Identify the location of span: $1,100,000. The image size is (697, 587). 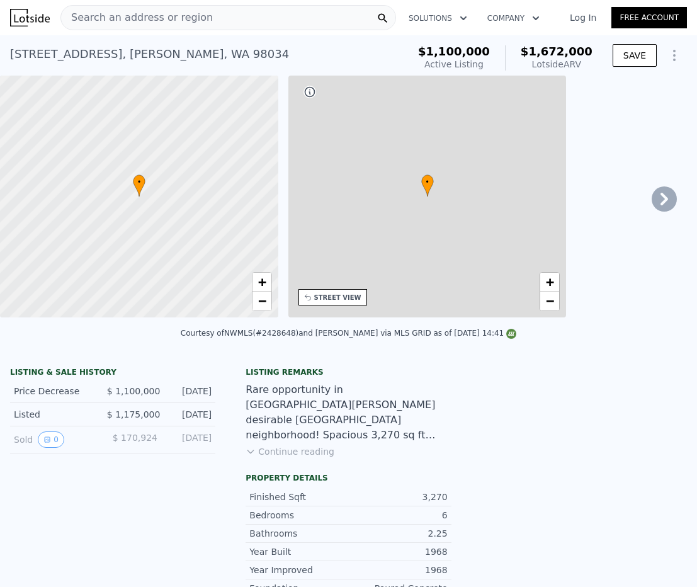
(454, 51).